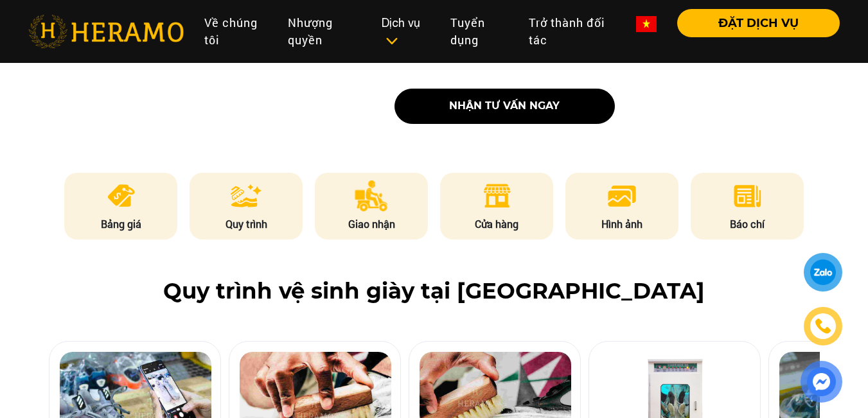  I want to click on img: pricing.png, so click(121, 196).